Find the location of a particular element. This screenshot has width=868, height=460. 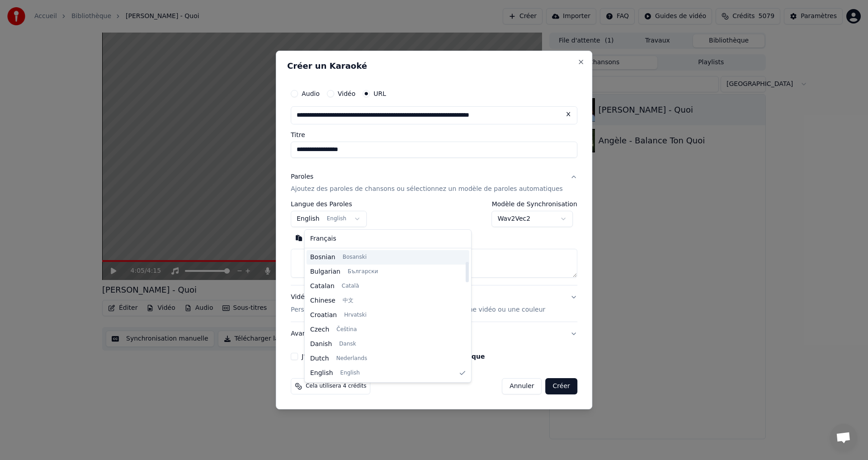

span: 中文 is located at coordinates (348, 300).